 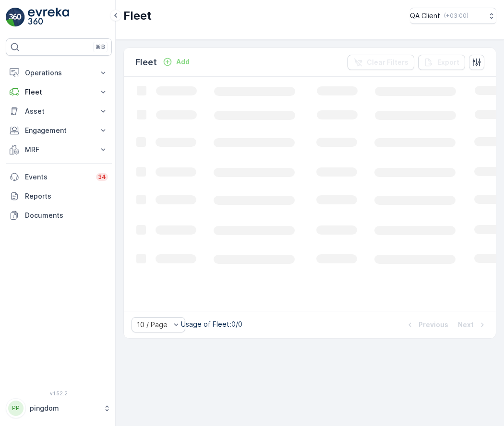 I want to click on a: Events34, so click(x=59, y=177).